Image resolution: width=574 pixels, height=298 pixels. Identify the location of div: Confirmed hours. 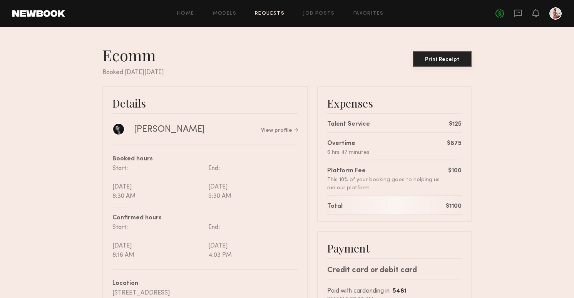
(205, 218).